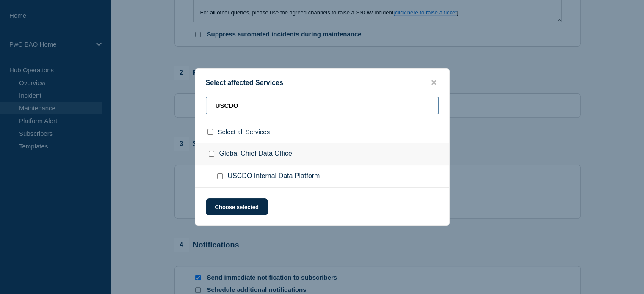  I want to click on input: USCDO Internal Data Platform checkbox, so click(220, 176).